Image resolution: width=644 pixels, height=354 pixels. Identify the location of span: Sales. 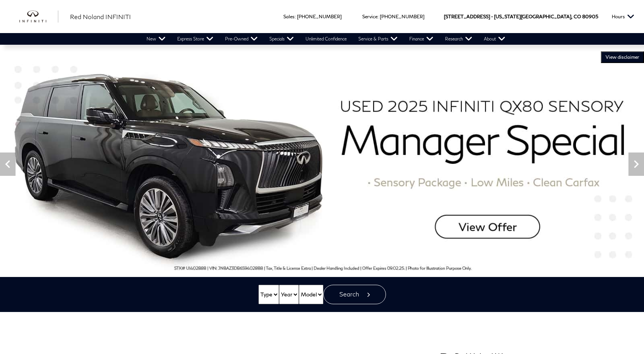
(289, 17).